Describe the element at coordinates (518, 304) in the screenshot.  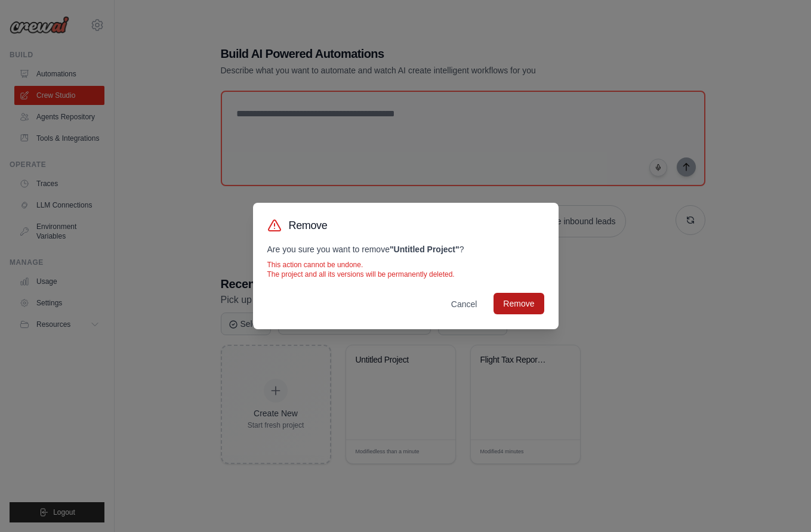
I see `button: Remove` at that location.